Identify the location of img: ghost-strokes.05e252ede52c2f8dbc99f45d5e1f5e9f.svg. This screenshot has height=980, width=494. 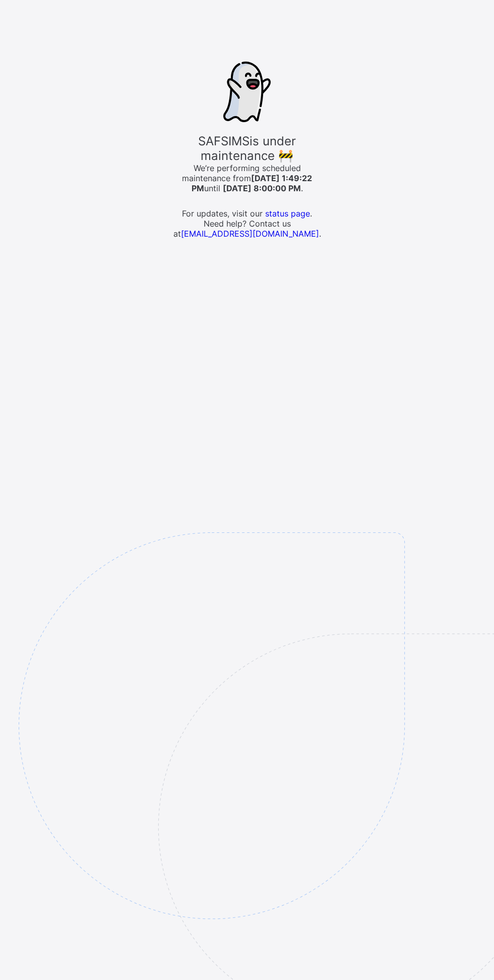
(247, 92).